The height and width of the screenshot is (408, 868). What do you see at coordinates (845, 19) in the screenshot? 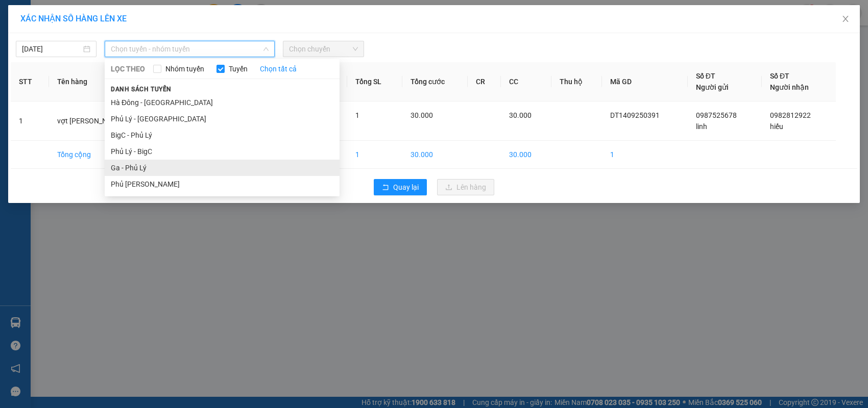
I see `span: close` at bounding box center [845, 19].